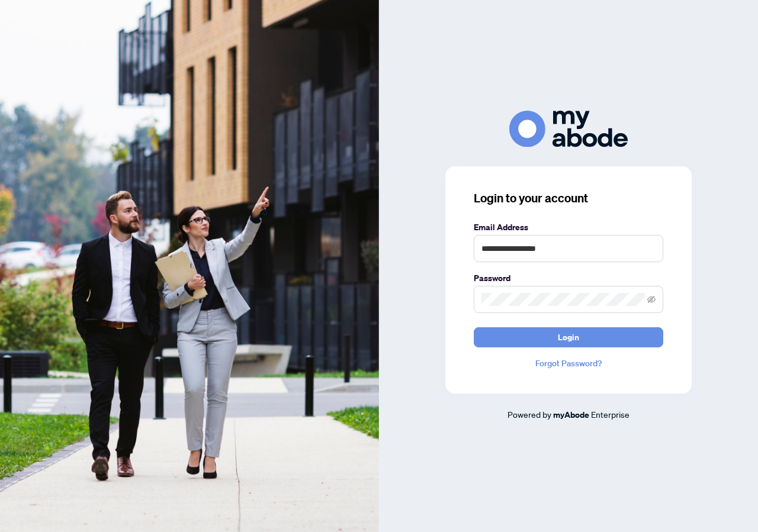  Describe the element at coordinates (569, 129) in the screenshot. I see `img: ma-logo` at that location.